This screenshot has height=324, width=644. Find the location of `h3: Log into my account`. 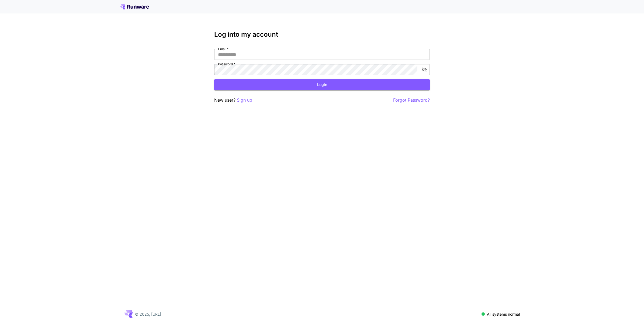

h3: Log into my account is located at coordinates (322, 35).